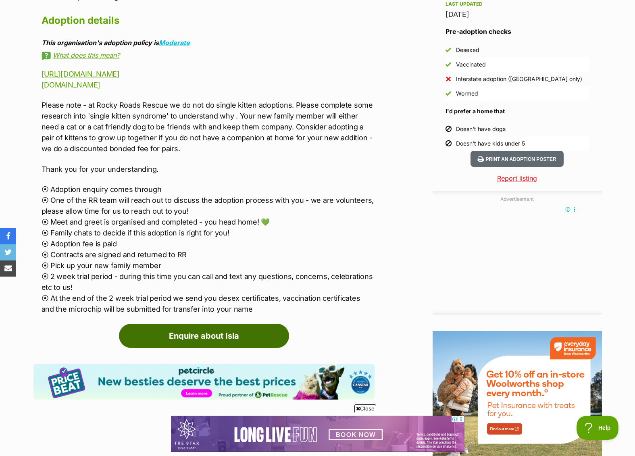  I want to click on p: Please note - at Rocky Roads Rescue we do not do single kitten adoptions. Please complete some re..., so click(208, 127).